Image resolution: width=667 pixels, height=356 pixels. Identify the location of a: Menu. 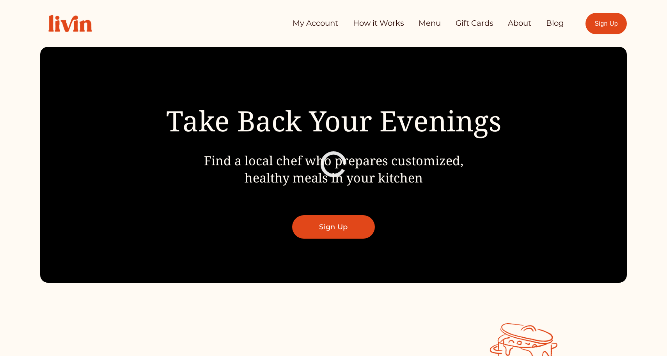
(429, 23).